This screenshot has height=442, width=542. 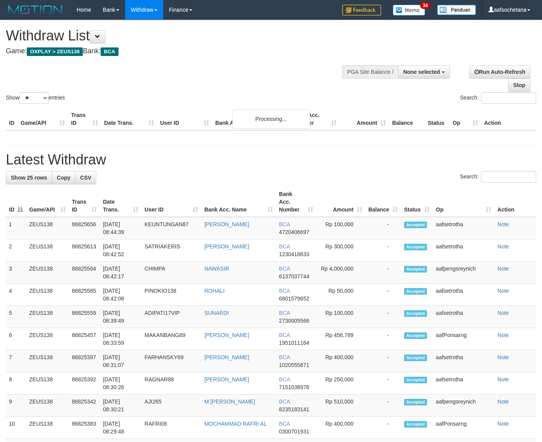 What do you see at coordinates (171, 295) in the screenshot?
I see `td: PINOKIO138` at bounding box center [171, 295].